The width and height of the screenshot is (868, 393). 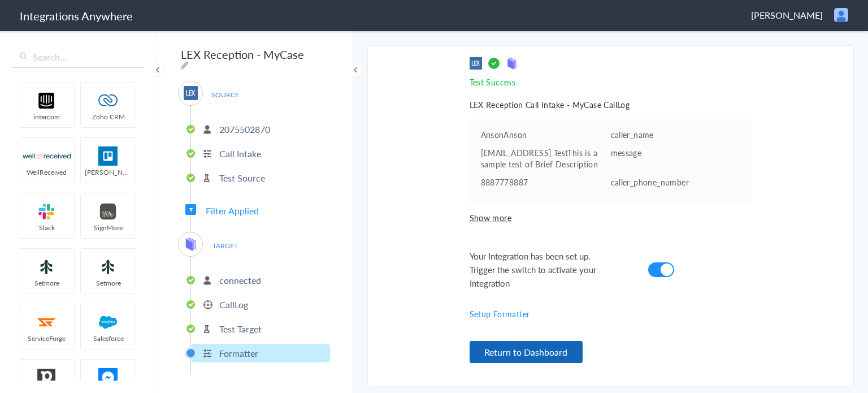 What do you see at coordinates (108, 156) in the screenshot?
I see `img: trello.png` at bounding box center [108, 156].